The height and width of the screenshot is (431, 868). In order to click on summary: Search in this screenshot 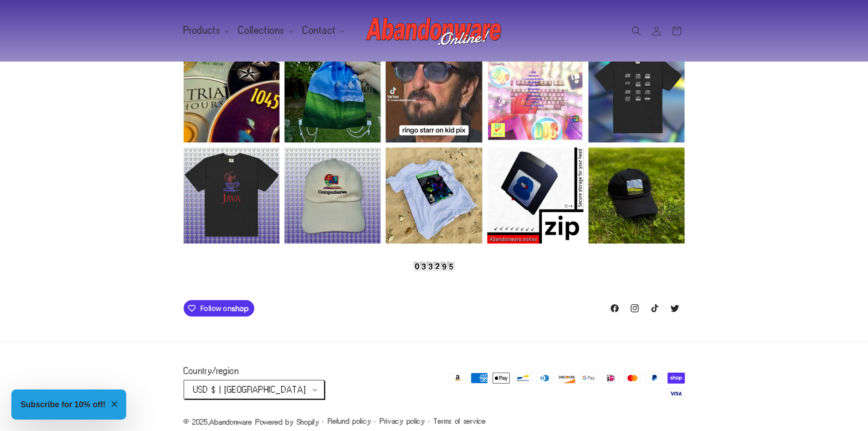, I will do `click(636, 31)`.